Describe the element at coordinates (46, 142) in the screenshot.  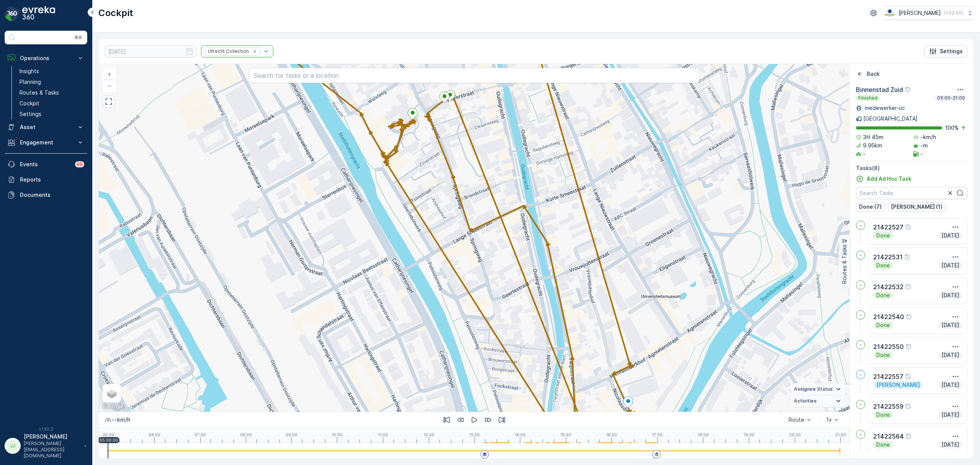
I see `p: Engagement` at that location.